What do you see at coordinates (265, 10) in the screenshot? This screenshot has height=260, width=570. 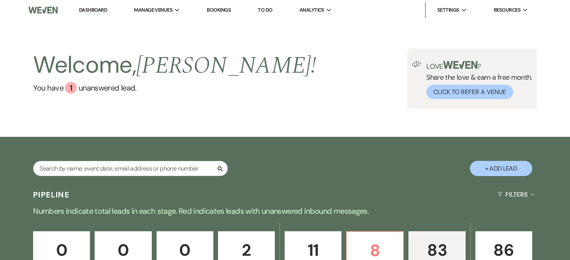 I see `a: To Do` at bounding box center [265, 10].